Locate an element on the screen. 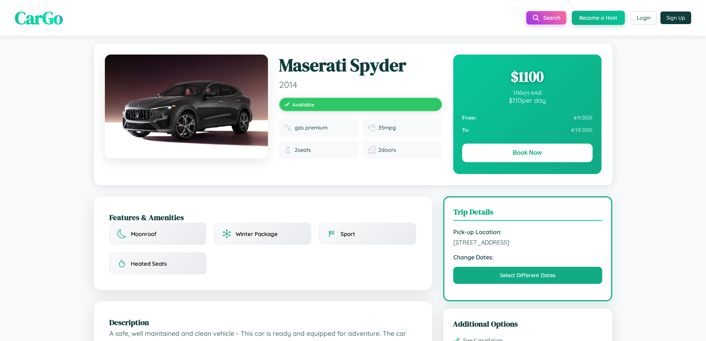 The height and width of the screenshot is (341, 706). span: Moonroof is located at coordinates (143, 233).